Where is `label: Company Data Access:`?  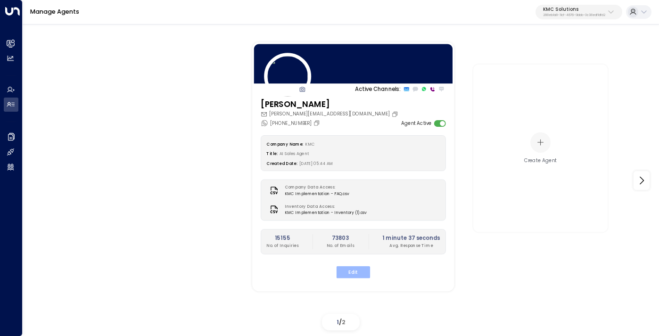
label: Company Data Access: is located at coordinates (315, 188).